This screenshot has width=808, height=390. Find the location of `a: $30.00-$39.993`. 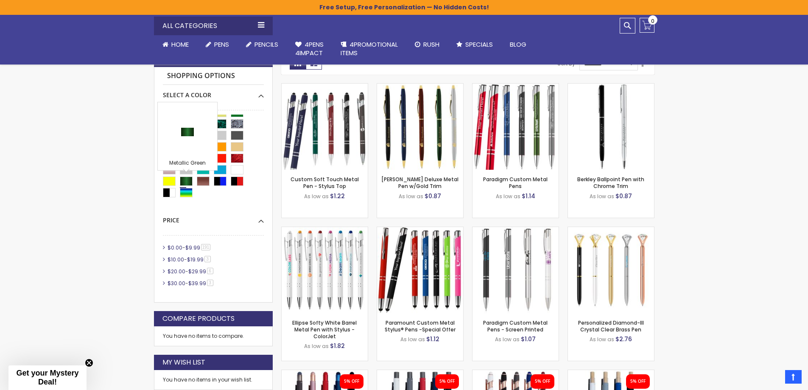

a: $30.00-$39.993 is located at coordinates (191, 283).